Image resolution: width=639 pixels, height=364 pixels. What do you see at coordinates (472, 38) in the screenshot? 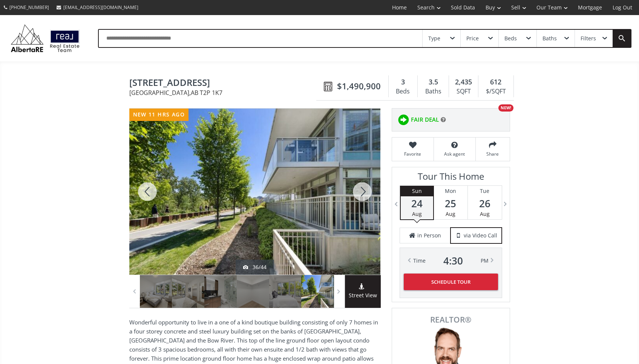
I see `div: Price` at bounding box center [472, 38].